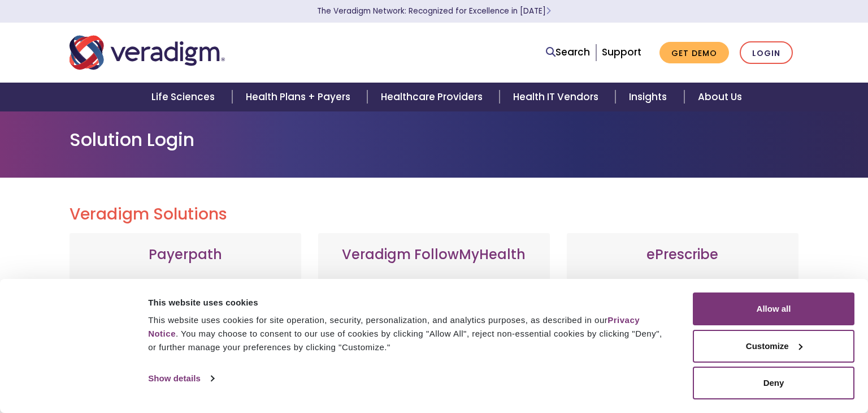  I want to click on button: Deny, so click(774, 383).